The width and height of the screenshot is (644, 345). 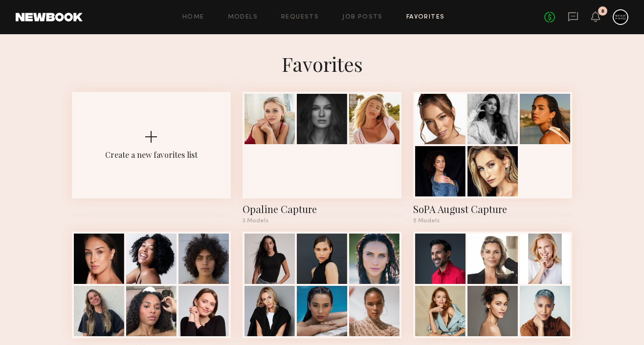 I want to click on a: Opaline Capture3 Models, so click(x=321, y=158).